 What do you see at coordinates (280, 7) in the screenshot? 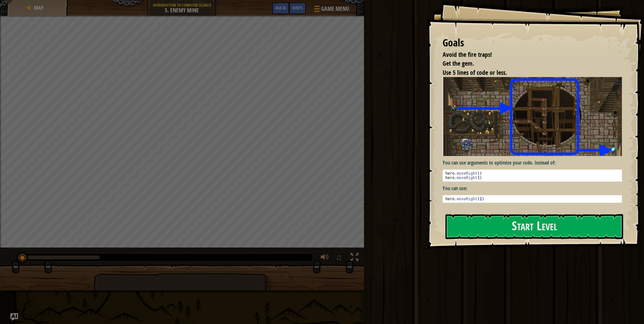
I see `span: Ask AI` at bounding box center [280, 7].